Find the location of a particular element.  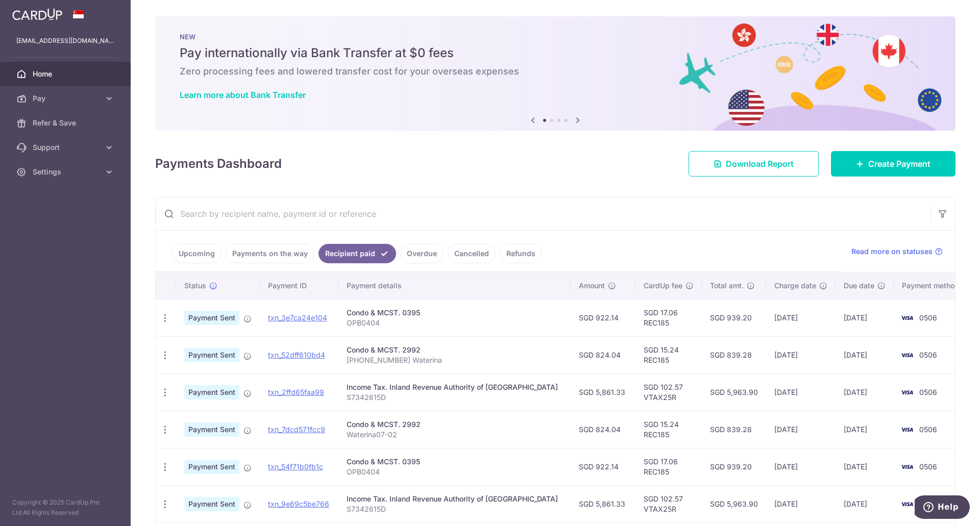

span: Settings is located at coordinates (66, 172).